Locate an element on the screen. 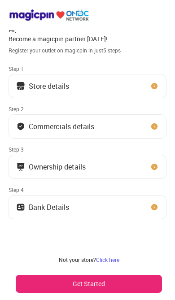  img: ondc-logo-new-small.8a59708e.svg is located at coordinates (49, 15).